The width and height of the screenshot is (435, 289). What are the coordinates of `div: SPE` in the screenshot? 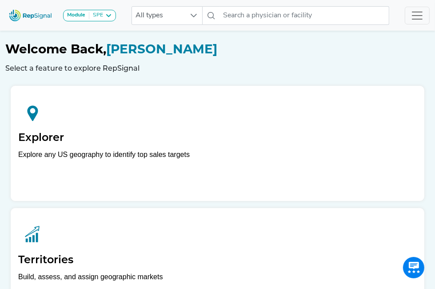 It's located at (96, 16).